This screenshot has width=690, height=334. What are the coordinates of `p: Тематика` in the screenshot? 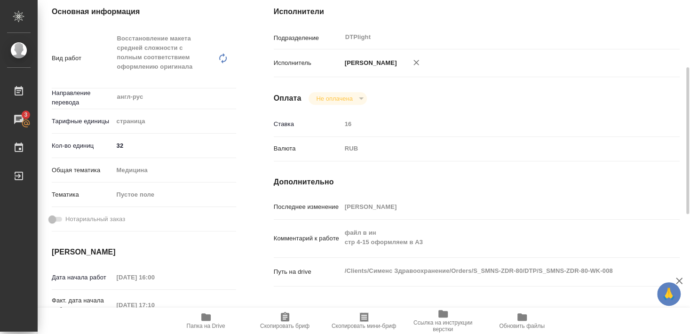 It's located at (82, 195).